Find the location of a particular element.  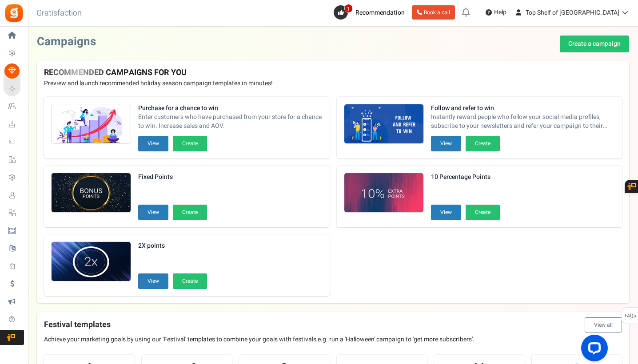

p: Achieve your marketing goals by using our 'Festival' templates to combine your goals with festiva... is located at coordinates (333, 340).